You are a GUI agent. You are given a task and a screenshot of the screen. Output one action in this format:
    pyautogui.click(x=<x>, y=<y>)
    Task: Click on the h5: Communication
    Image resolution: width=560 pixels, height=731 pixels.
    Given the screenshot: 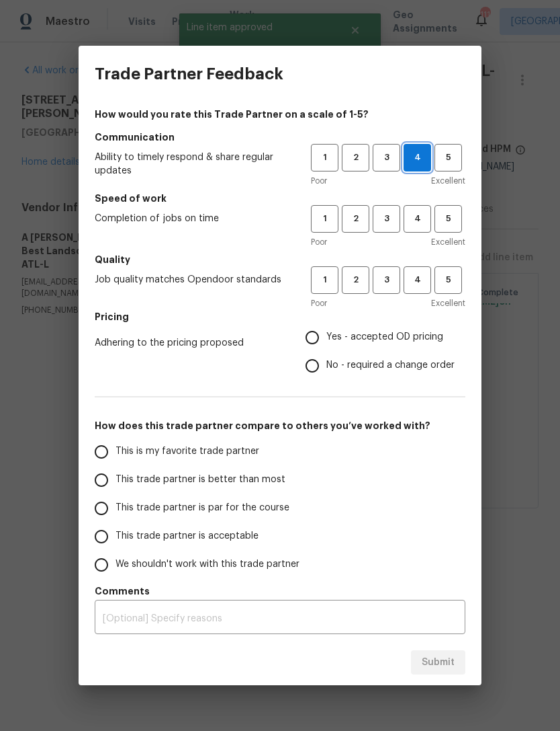 What is the action you would take?
    pyautogui.click(x=280, y=137)
    